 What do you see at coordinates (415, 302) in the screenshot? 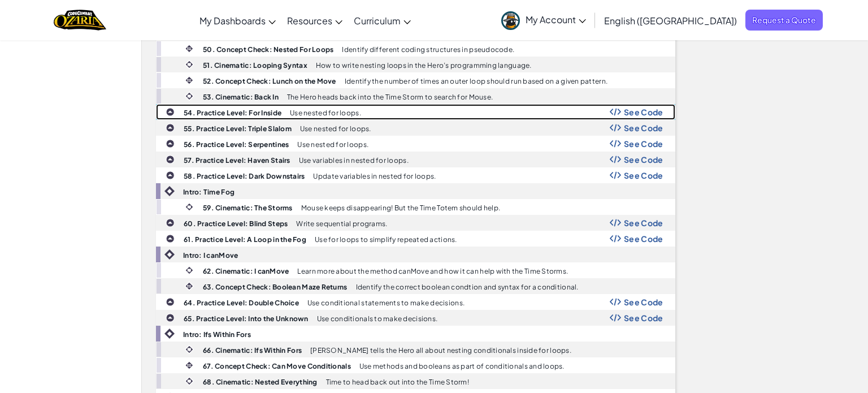
I see `a: 64. Practice Level: Double Choice Use conditional statements to make decisions. Show Code Logo Se...` at bounding box center [415, 302].